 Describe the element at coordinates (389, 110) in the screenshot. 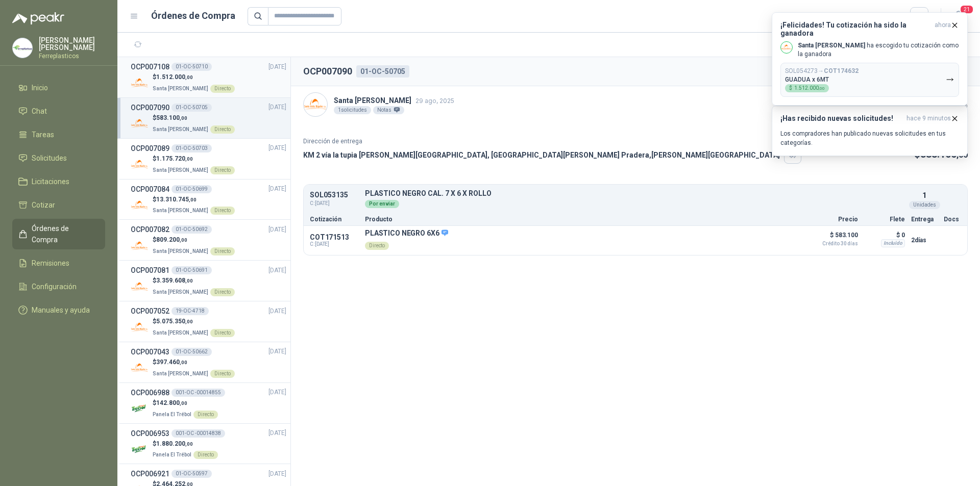

I see `div: Notas` at that location.